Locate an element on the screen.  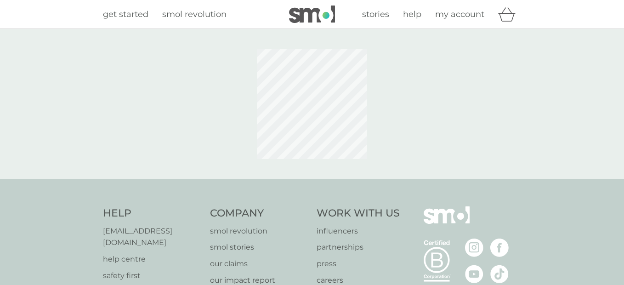
a: my account is located at coordinates (460, 14).